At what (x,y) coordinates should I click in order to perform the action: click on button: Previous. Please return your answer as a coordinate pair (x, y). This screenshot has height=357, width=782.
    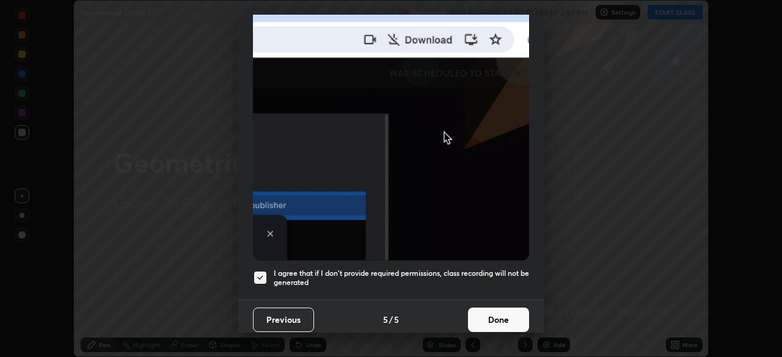
    Looking at the image, I should click on (283, 320).